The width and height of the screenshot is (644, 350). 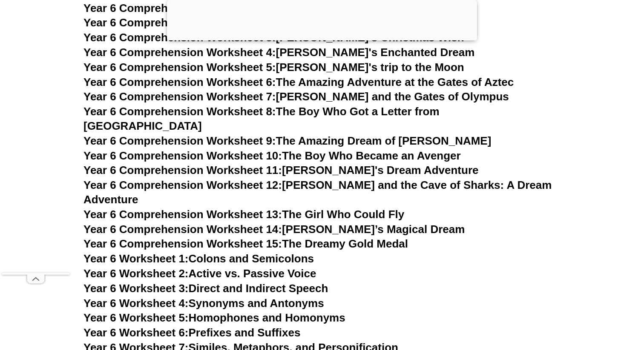 What do you see at coordinates (272, 155) in the screenshot?
I see `a: Year 6 Comprehension Worksheet 10:The Boy Who Became an Avenger` at bounding box center [272, 155].